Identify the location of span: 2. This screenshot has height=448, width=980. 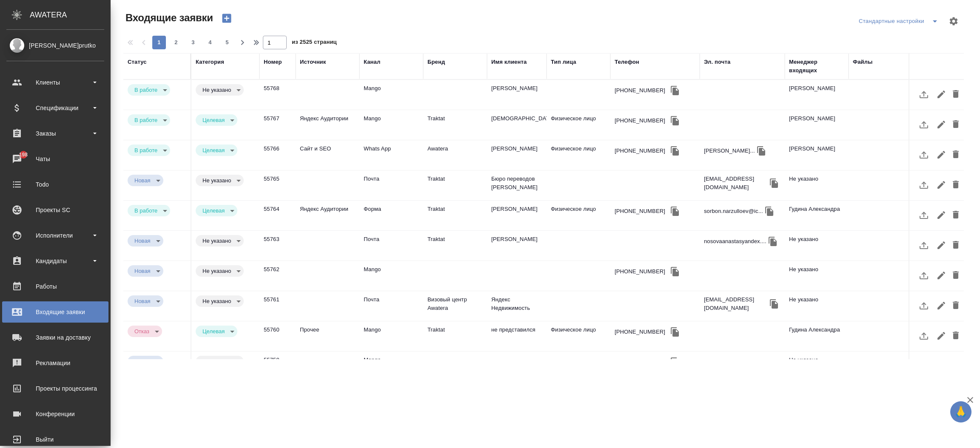
(176, 43).